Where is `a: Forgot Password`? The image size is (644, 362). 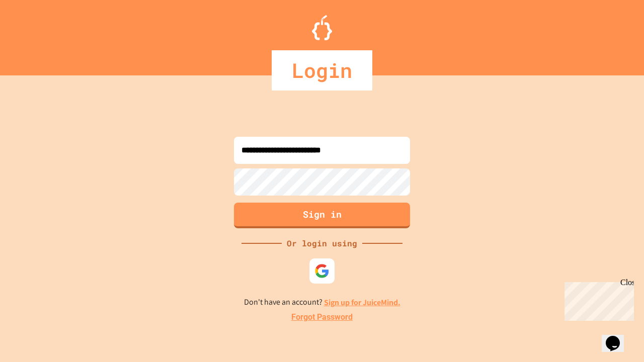
a: Forgot Password is located at coordinates (322, 317).